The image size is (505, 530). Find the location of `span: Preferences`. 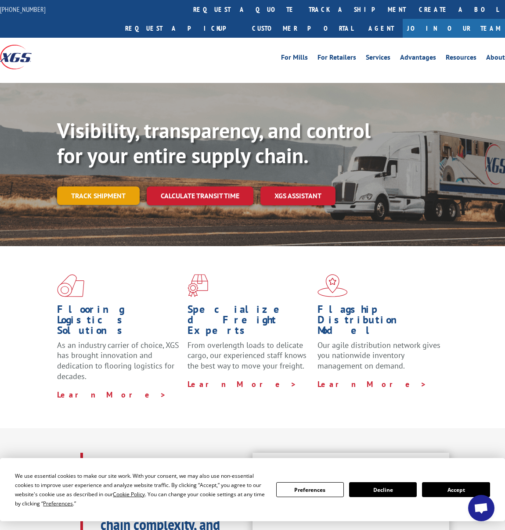

span: Preferences is located at coordinates (58, 504).